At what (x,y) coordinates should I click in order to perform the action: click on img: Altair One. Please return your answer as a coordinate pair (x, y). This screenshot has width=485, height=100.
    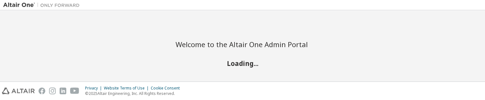
    Looking at the image, I should click on (43, 5).